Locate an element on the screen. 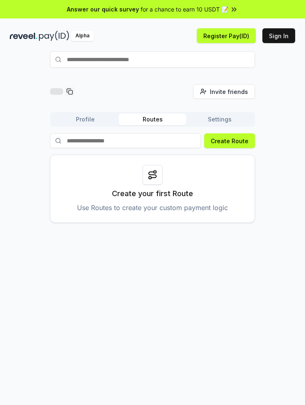 The width and height of the screenshot is (305, 405). span: Answer our quick survey is located at coordinates (103, 9).